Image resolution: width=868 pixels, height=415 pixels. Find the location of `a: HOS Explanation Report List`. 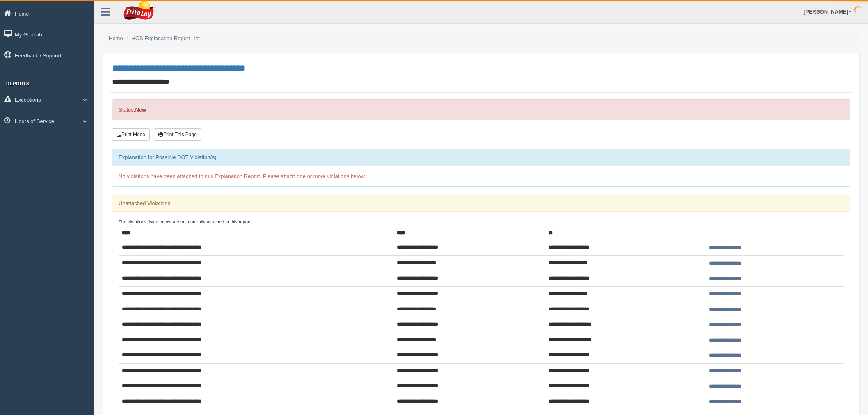

a: HOS Explanation Report List is located at coordinates (166, 38).